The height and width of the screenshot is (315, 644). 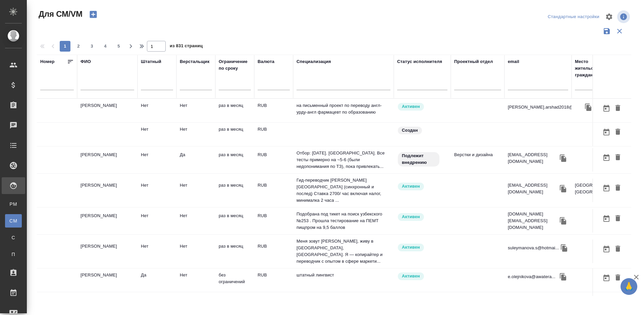 I want to click on div: Свежая кровь: на первые 3 заказа по тематике ставь редактора и фиксируй оценки, so click(x=422, y=159).